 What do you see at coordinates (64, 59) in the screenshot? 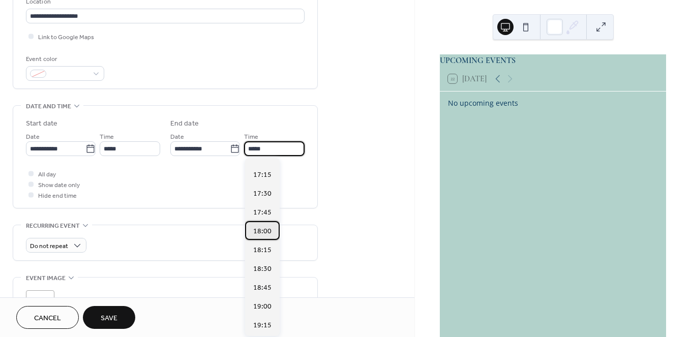
I see `div: Event color` at bounding box center [64, 59].